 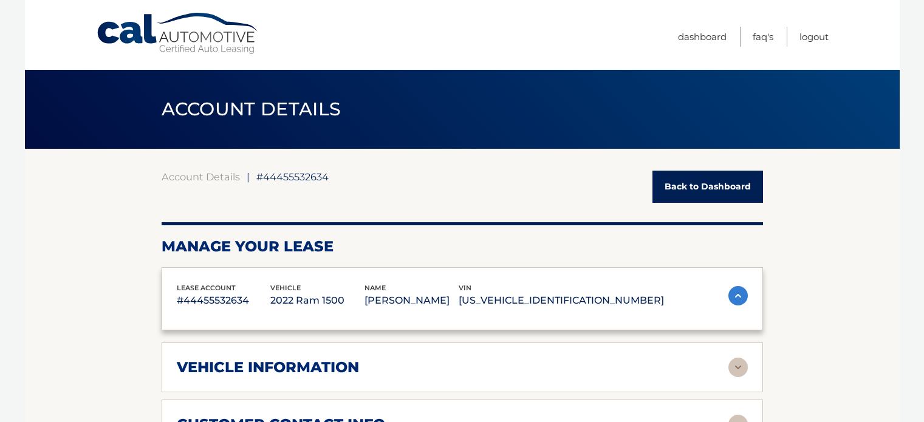 What do you see at coordinates (738, 367) in the screenshot?
I see `img: accordion-rest.svg` at bounding box center [738, 367].